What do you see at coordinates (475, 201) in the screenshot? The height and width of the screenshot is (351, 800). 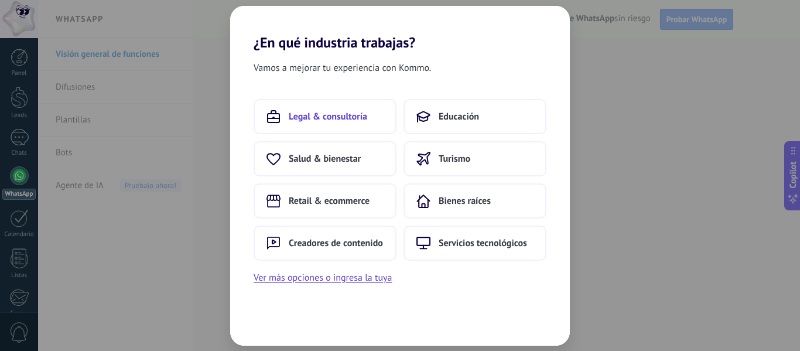 I see `button: Bienes raíces` at bounding box center [475, 201].